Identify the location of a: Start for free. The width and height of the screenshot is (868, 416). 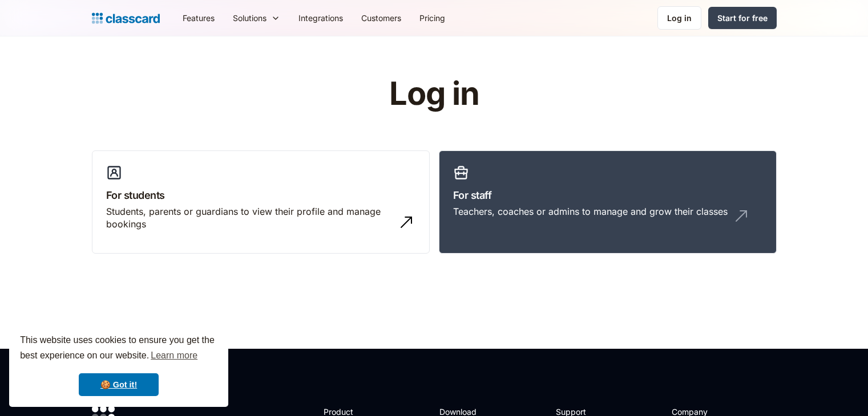
(742, 18).